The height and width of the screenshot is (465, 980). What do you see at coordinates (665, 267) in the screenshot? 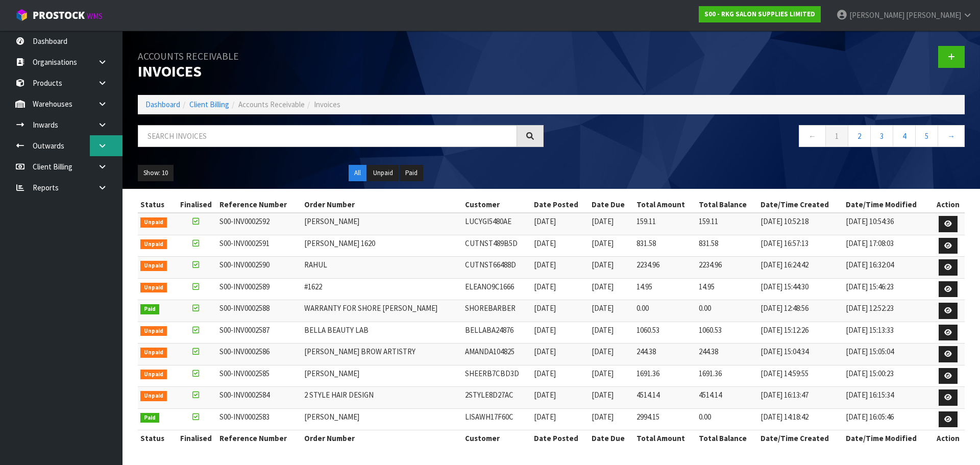
I see `td: 2234.96` at bounding box center [665, 267].